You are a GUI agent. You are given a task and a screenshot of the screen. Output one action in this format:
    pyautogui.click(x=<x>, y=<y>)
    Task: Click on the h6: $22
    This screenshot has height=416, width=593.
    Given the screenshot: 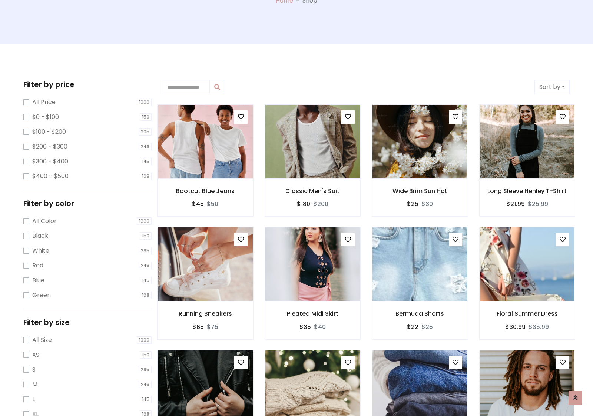 What is the action you would take?
    pyautogui.click(x=412, y=327)
    